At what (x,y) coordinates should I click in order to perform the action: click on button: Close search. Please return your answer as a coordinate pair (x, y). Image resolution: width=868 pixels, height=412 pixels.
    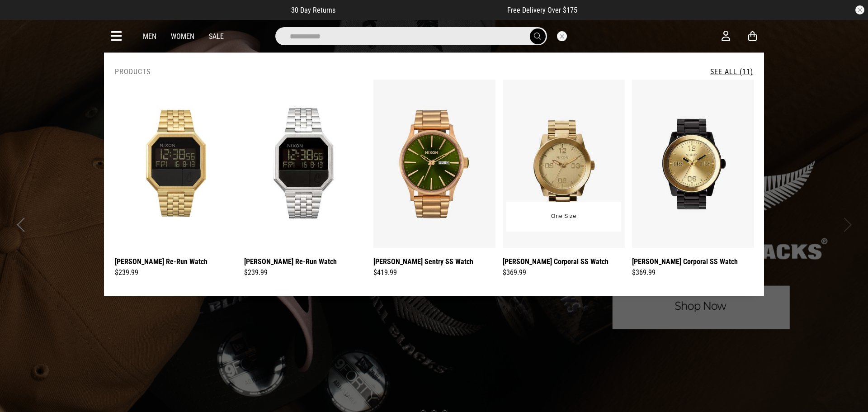
    Looking at the image, I should click on (562, 36).